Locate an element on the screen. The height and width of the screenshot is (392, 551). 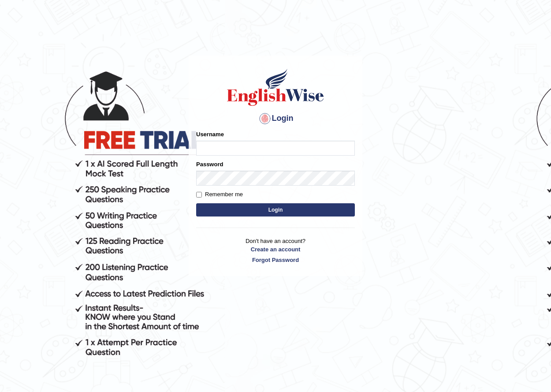
a: Forgot Password is located at coordinates (276, 260).